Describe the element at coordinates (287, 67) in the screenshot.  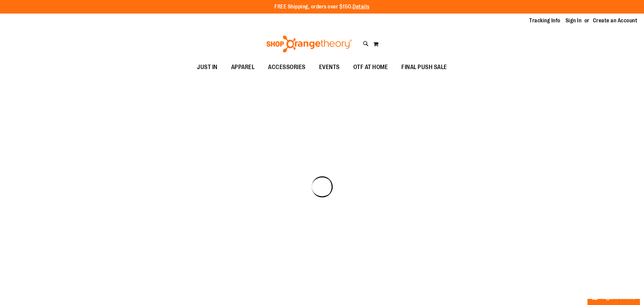
I see `a: ACCESSORIES` at that location.